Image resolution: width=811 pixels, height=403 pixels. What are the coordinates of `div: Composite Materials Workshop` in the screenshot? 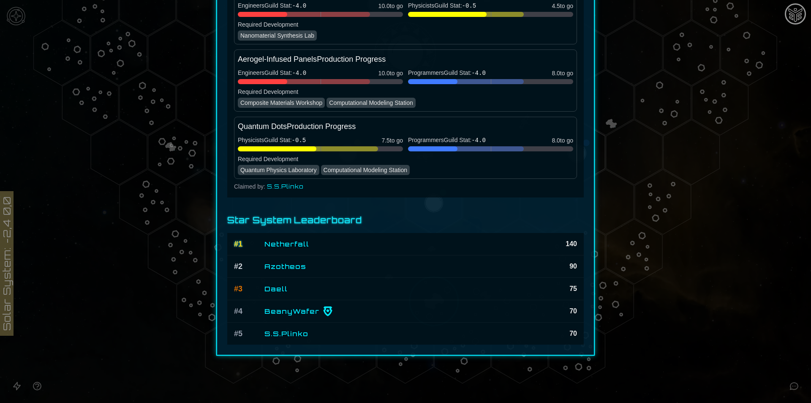 It's located at (281, 103).